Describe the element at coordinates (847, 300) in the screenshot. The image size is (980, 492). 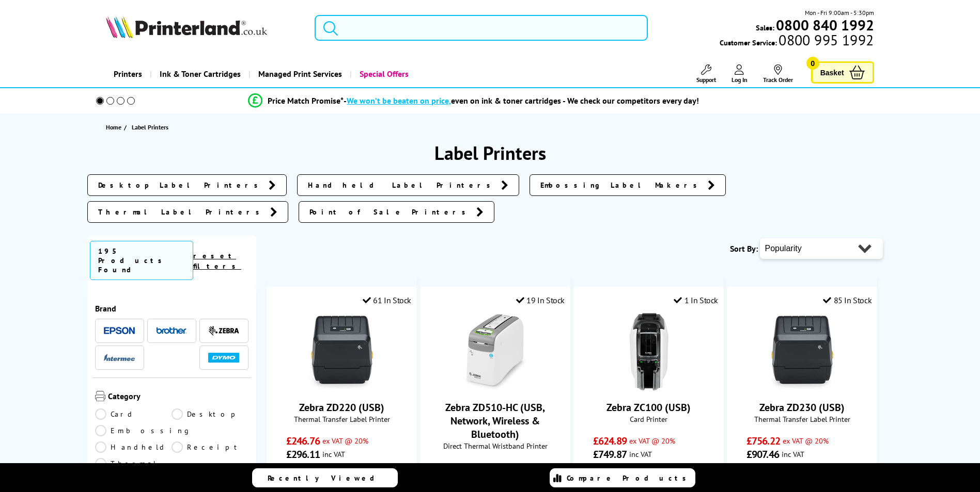
I see `div: 85 In Stock` at that location.